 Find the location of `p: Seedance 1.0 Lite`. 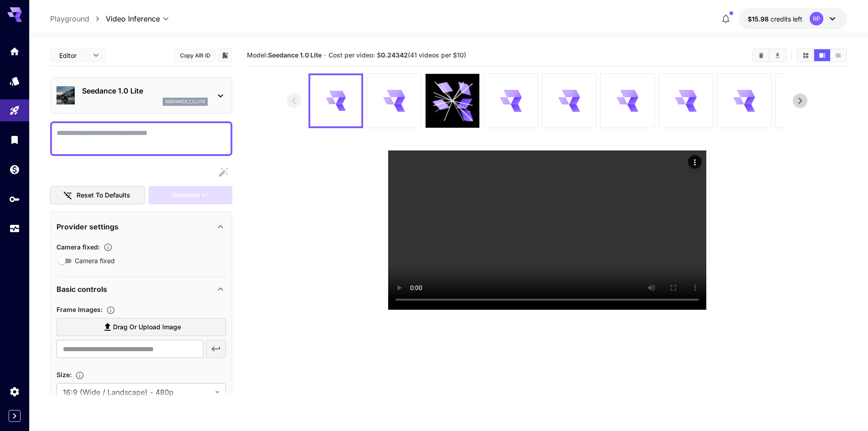

p: Seedance 1.0 Lite is located at coordinates (145, 91).